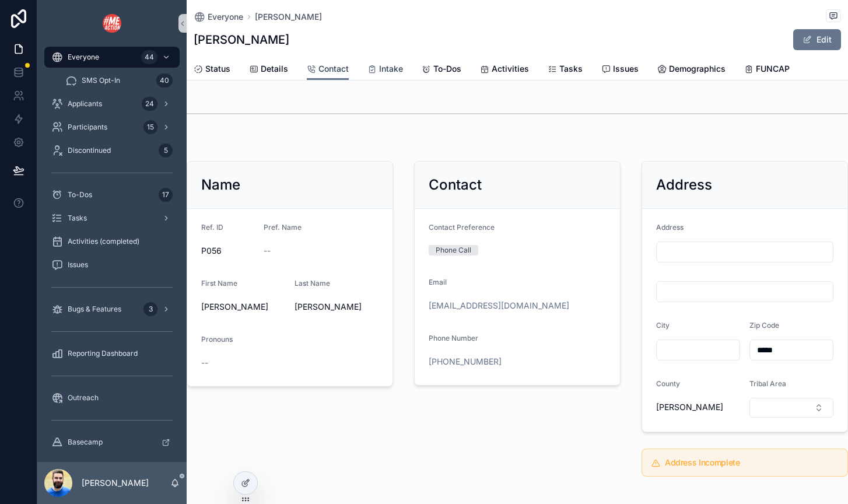 The image size is (848, 504). I want to click on div: 24, so click(149, 104).